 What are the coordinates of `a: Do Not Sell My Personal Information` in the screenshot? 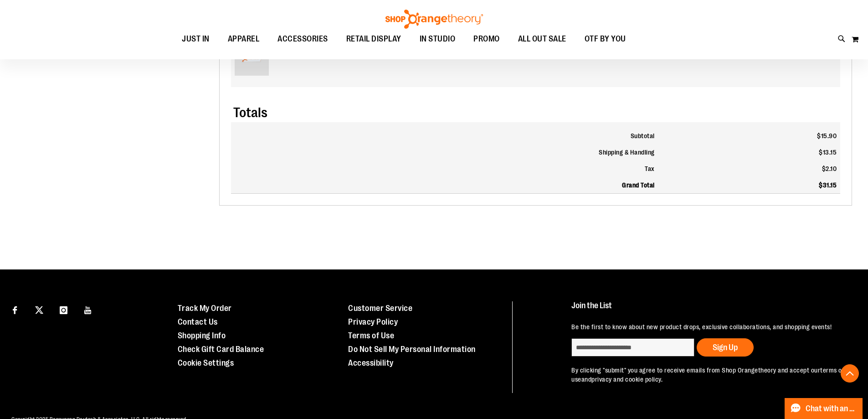 It's located at (412, 349).